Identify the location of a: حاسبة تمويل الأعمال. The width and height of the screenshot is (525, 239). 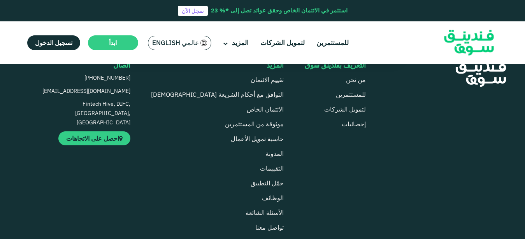
(257, 139).